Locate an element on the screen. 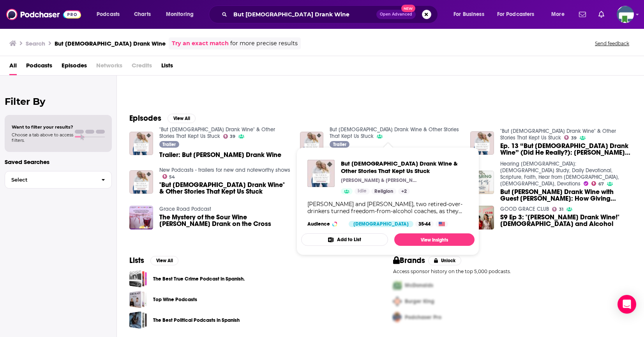 This screenshot has height=337, width=644. p: Access sponsor history on the top 5,000 podcasts. is located at coordinates (512, 271).